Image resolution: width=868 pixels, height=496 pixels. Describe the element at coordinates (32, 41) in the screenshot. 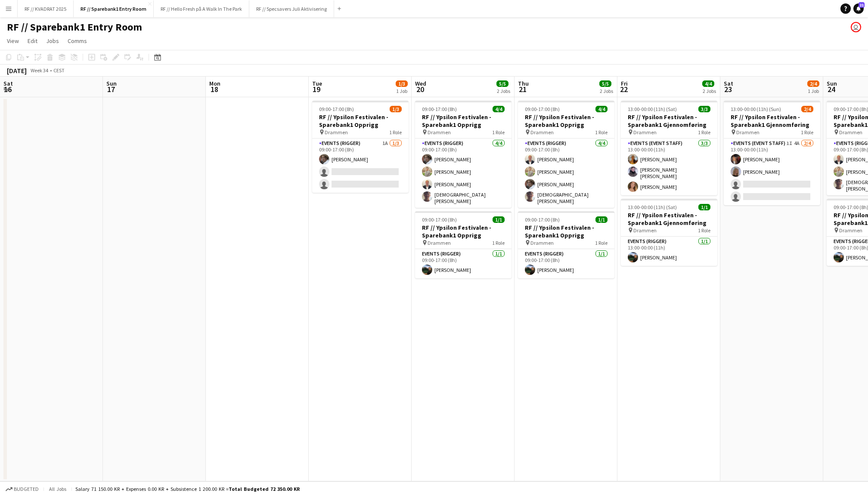

I see `a: Edit` at that location.